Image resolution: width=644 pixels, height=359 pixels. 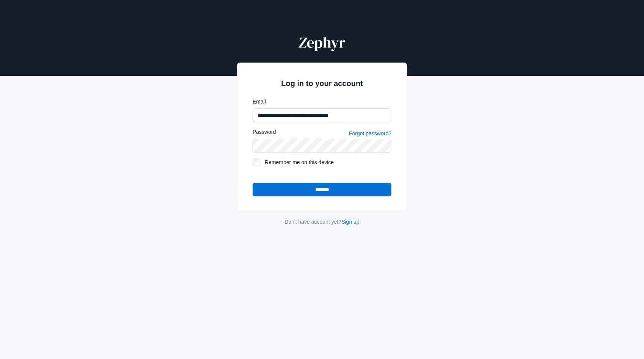 What do you see at coordinates (264, 132) in the screenshot?
I see `label: Password` at bounding box center [264, 132].